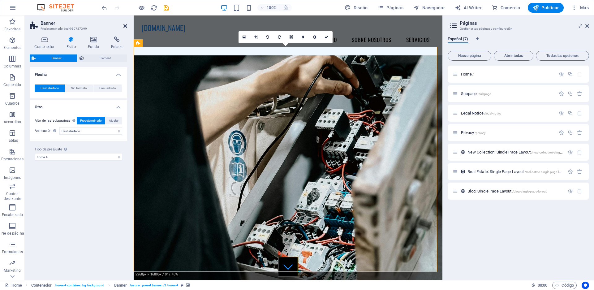 Image resolution: width=594 pixels, height=290 pixels. What do you see at coordinates (12, 48) in the screenshot?
I see `p: Elementos` at bounding box center [12, 48].